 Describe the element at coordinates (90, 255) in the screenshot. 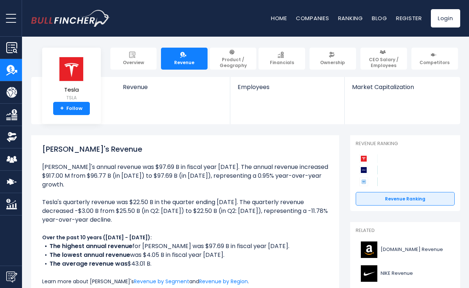

I see `b: The lowest annual revenue` at that location.